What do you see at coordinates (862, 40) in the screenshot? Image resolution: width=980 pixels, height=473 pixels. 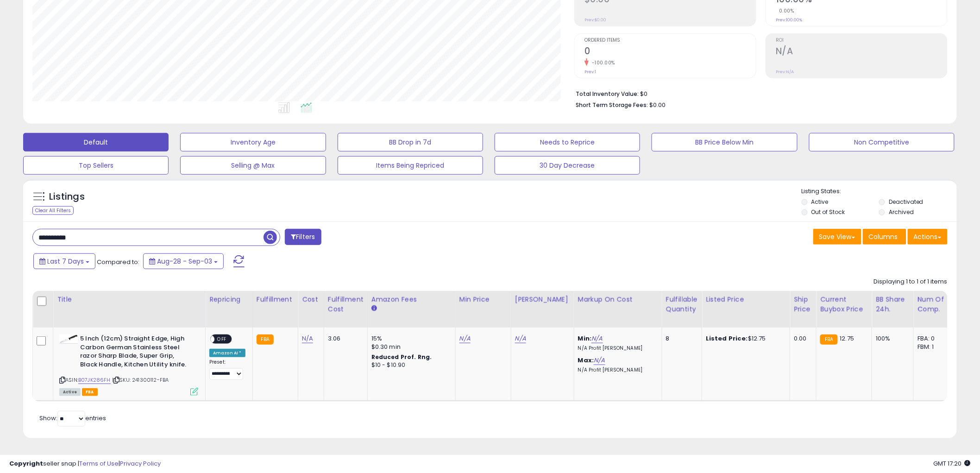 I see `span: ROI` at bounding box center [862, 40].